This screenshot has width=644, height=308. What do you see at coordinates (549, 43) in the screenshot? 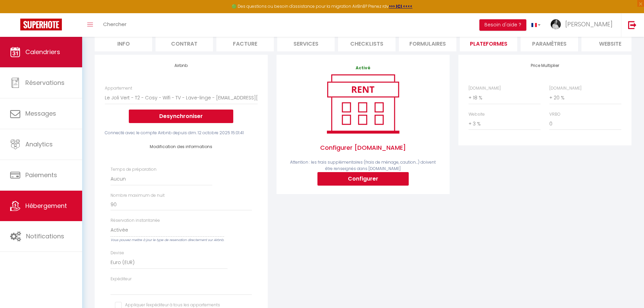
I see `li: Paramètres` at bounding box center [549, 43].